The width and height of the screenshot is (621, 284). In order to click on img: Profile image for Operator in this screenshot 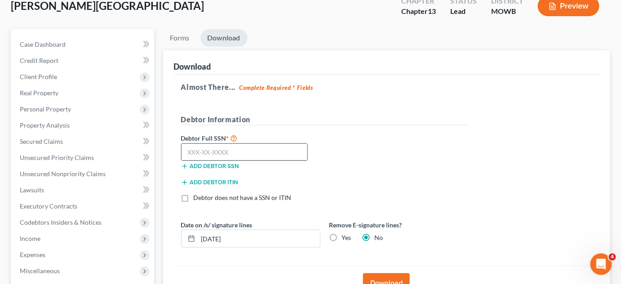, I will do `click(33, 12)`.